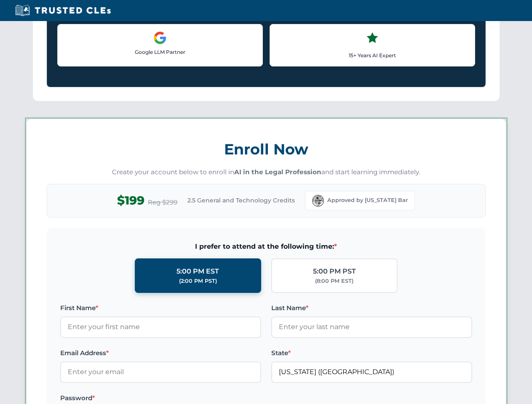 The height and width of the screenshot is (404, 532). I want to click on p: 15+ Years AI Expert, so click(373, 55).